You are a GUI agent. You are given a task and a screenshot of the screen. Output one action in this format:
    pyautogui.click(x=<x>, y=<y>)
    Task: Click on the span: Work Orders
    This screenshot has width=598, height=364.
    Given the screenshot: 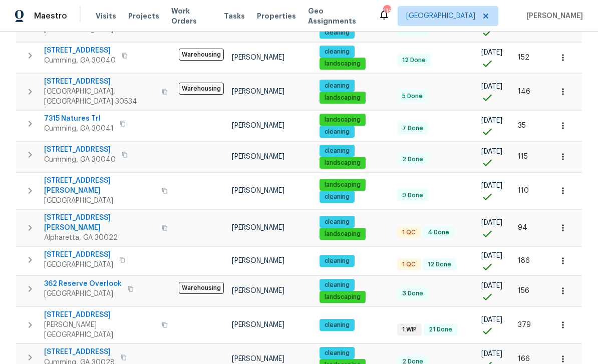 What is the action you would take?
    pyautogui.click(x=191, y=16)
    